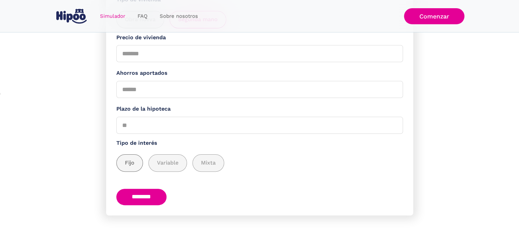 This screenshot has height=240, width=519. Describe the element at coordinates (259, 109) in the screenshot. I see `label: Plazo de la hipoteca` at that location.